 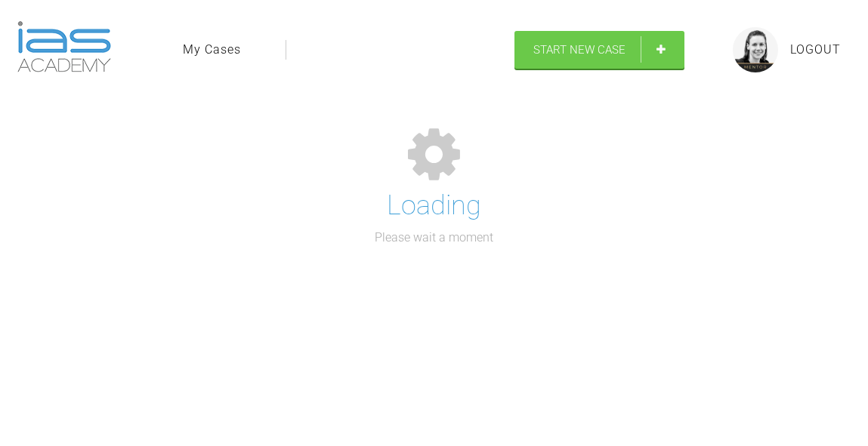 I want to click on p: Please wait a moment, so click(x=434, y=238).